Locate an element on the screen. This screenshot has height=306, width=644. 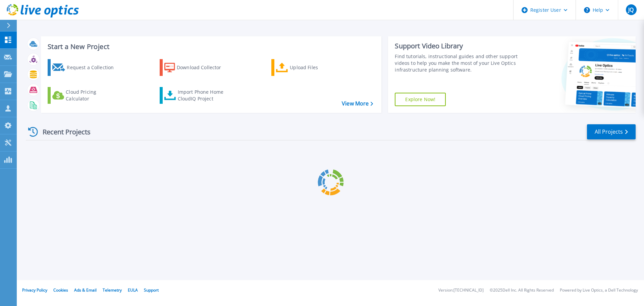
div: Request a Collection is located at coordinates (93, 67).